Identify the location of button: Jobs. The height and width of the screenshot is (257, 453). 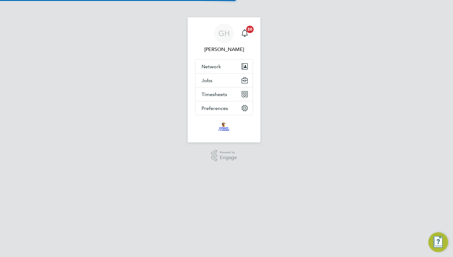
(224, 80).